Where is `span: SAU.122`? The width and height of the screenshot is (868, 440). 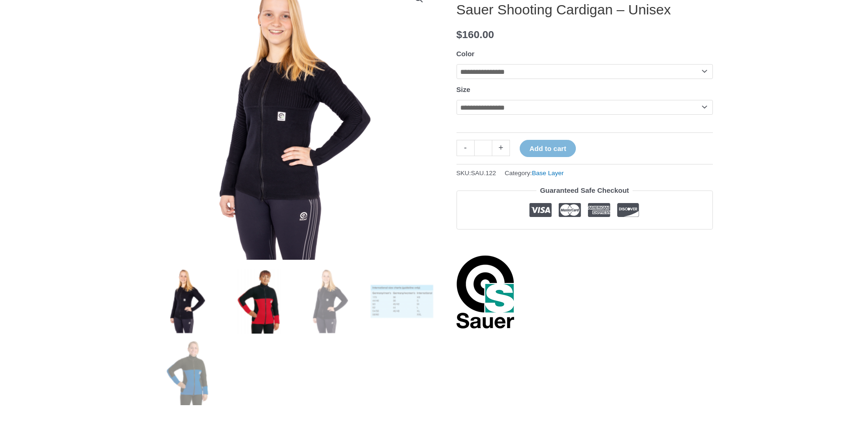 span: SAU.122 is located at coordinates (483, 173).